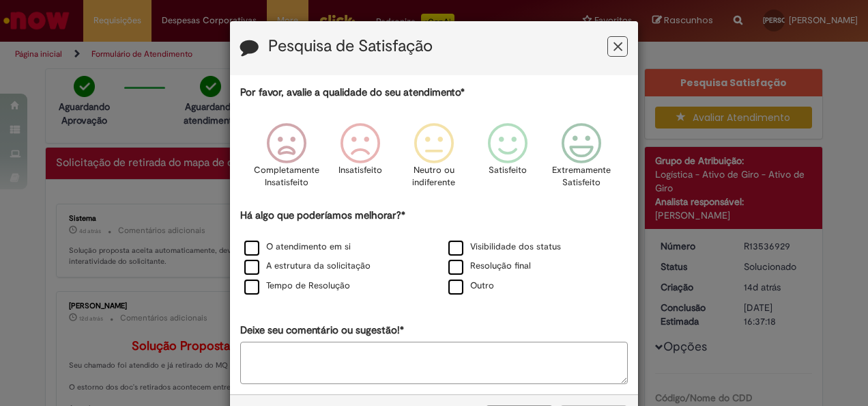  What do you see at coordinates (434, 252) in the screenshot?
I see `div: Há algo que poderíamos melhorar?*` at bounding box center [434, 252].